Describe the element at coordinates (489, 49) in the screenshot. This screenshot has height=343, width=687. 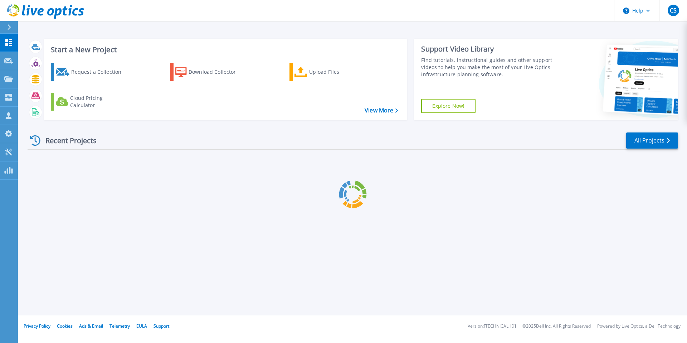
I see `div: Support Video Library` at that location.